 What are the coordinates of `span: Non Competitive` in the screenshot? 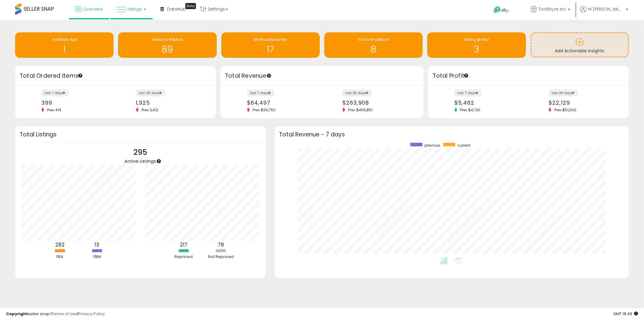 It's located at (374, 39).